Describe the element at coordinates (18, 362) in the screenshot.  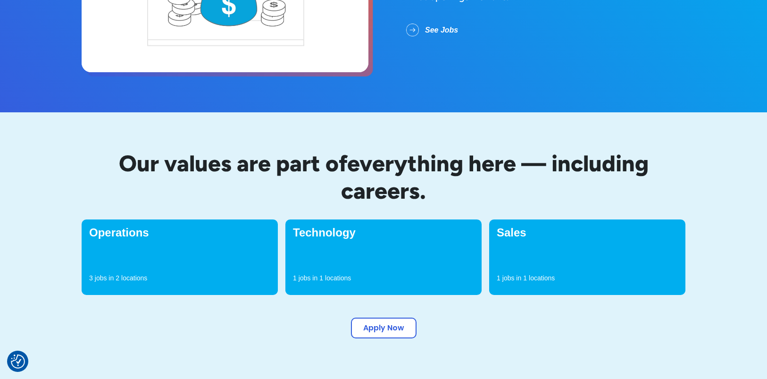
I see `img: Revisit consent button` at that location.